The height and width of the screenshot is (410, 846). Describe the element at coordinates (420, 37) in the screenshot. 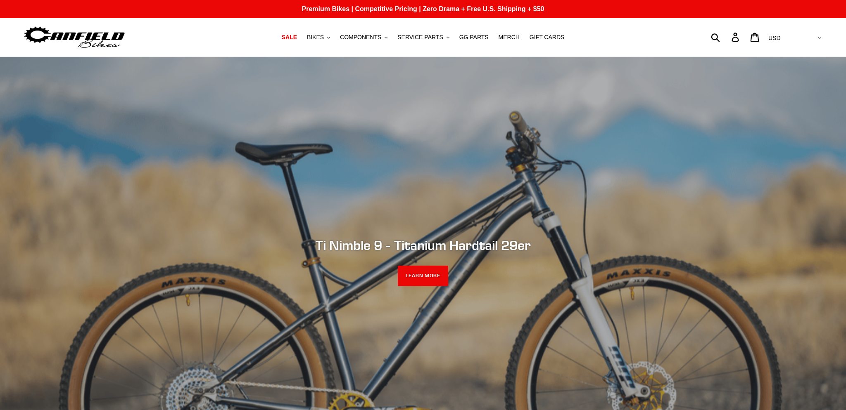

I see `span: SERVICE PARTS` at that location.